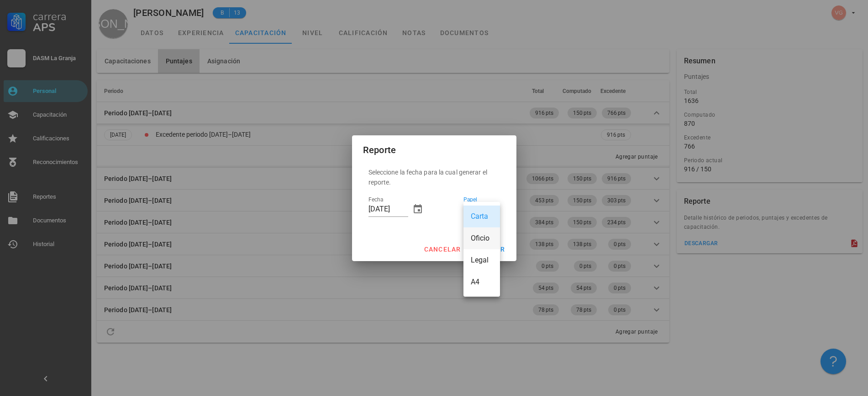 The image size is (868, 396). Describe the element at coordinates (482, 260) in the screenshot. I see `div: Legal` at that location.